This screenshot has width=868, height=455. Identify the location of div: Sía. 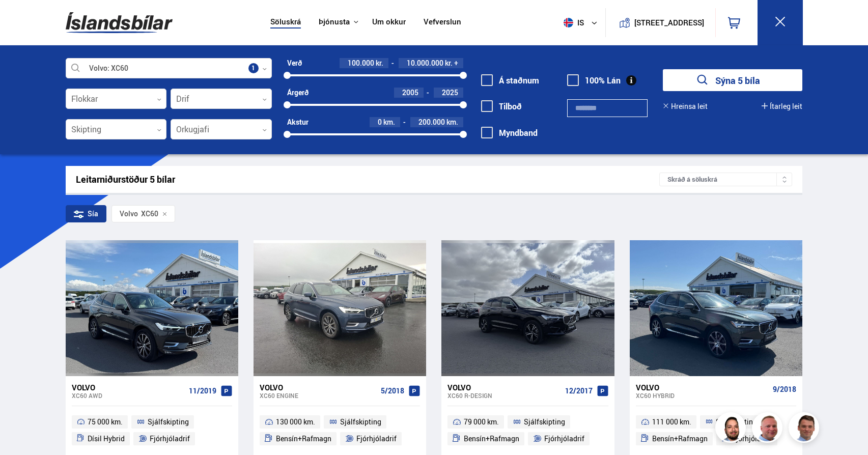
(86, 214).